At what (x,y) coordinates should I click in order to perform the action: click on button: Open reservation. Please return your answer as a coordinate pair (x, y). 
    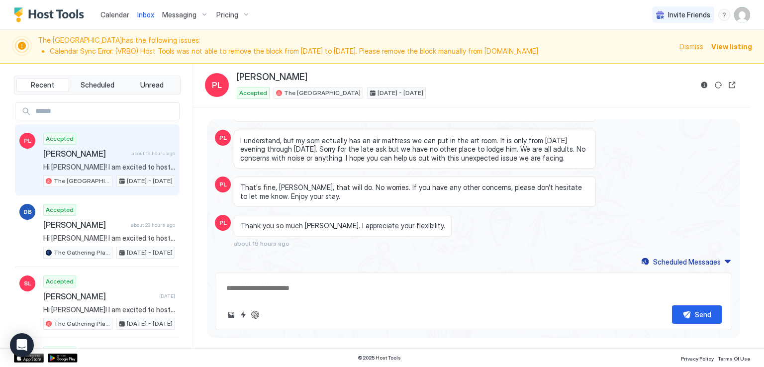
    Looking at the image, I should click on (732, 85).